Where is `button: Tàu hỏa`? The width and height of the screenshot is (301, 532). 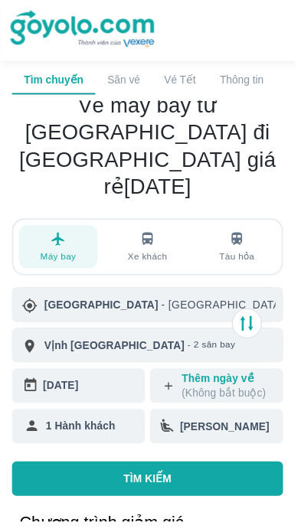 button: Tàu hỏa is located at coordinates (241, 252).